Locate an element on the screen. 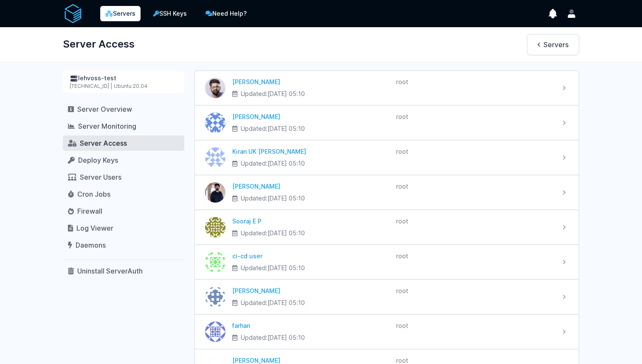 Image resolution: width=642 pixels, height=364 pixels. a: Server Users is located at coordinates (124, 177).